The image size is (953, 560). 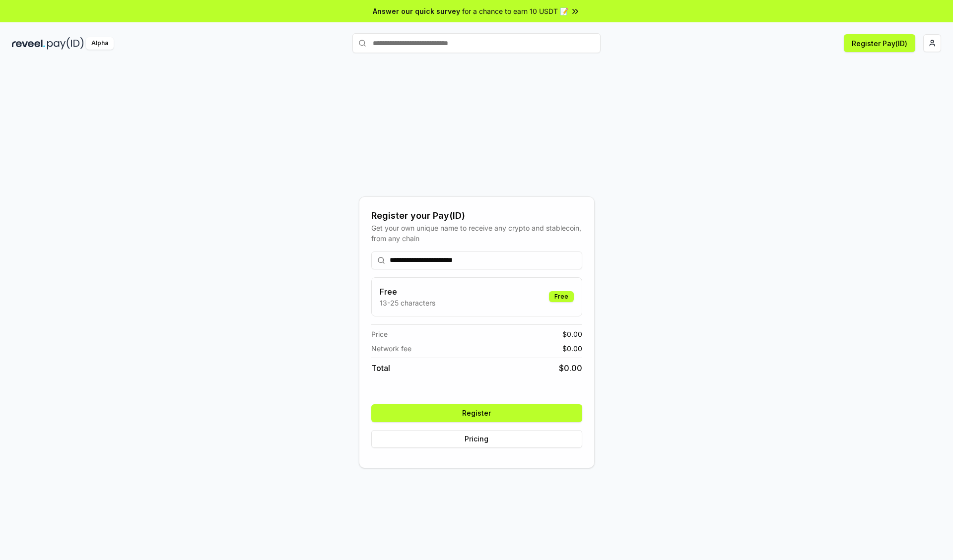 What do you see at coordinates (880, 43) in the screenshot?
I see `button: Register Pay(ID)` at bounding box center [880, 43].